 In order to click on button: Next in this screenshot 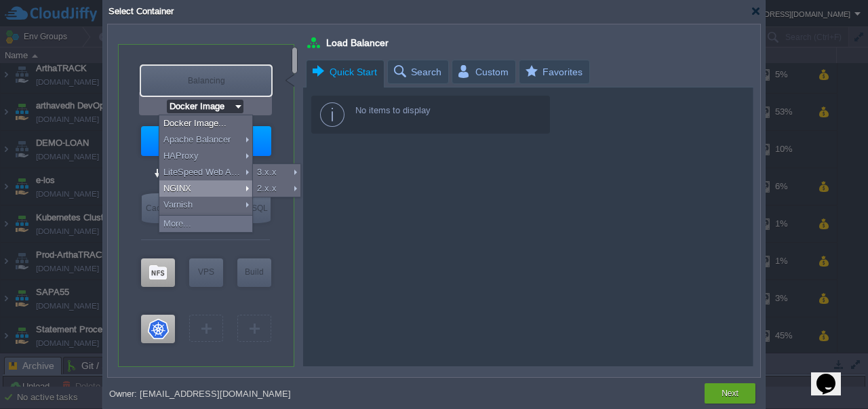, I will do `click(730, 393)`.